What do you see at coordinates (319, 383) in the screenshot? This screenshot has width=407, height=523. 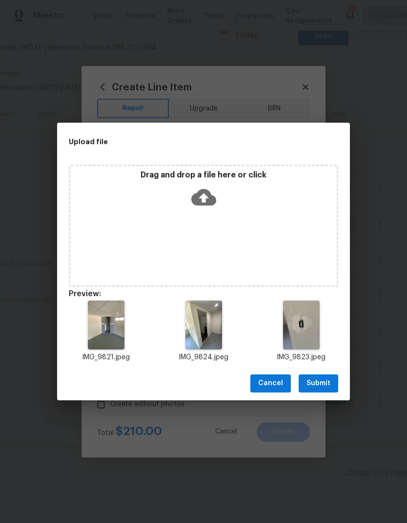 I see `button: Submit` at bounding box center [319, 383].